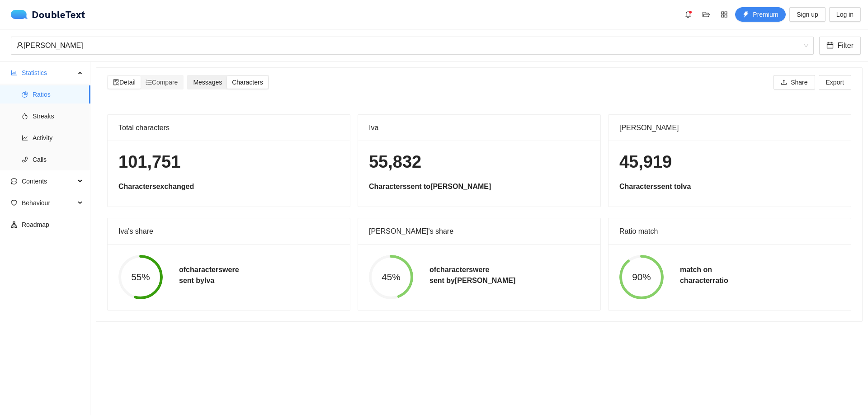 This screenshot has width=868, height=419. I want to click on button: Export, so click(835, 82).